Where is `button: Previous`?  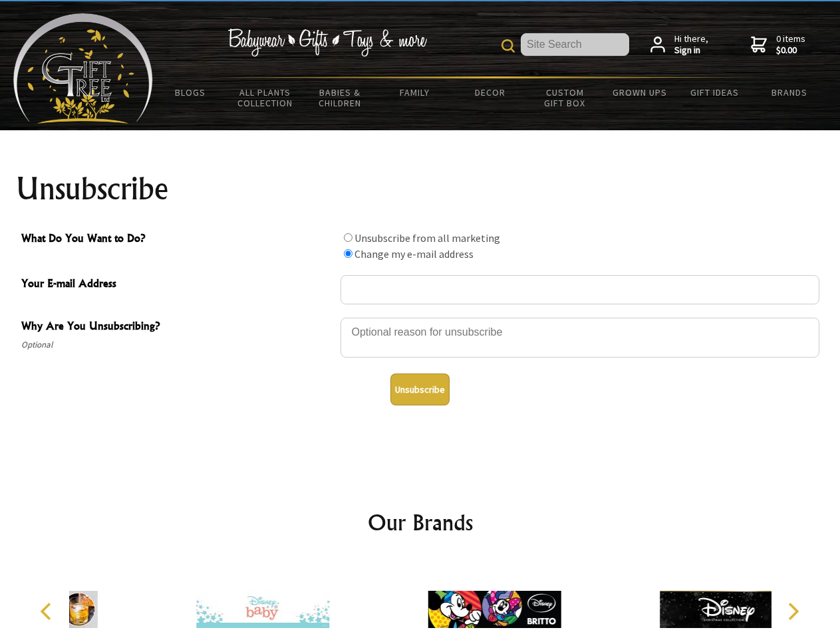 button: Previous is located at coordinates (48, 611).